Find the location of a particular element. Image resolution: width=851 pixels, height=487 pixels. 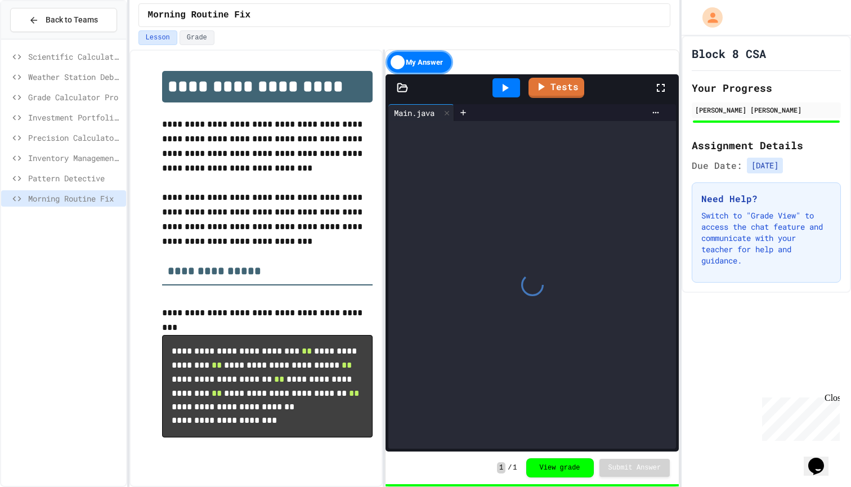

button: Lesson is located at coordinates (158, 38).